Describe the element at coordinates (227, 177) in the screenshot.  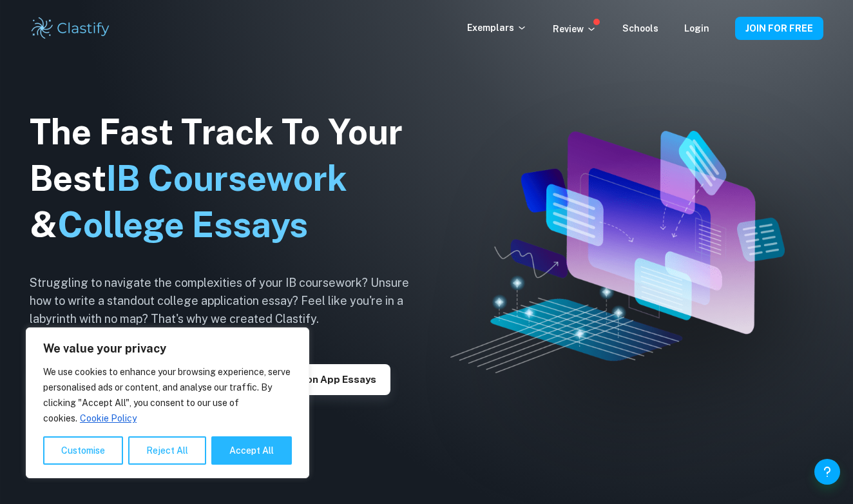
I see `span: IB Coursework` at that location.